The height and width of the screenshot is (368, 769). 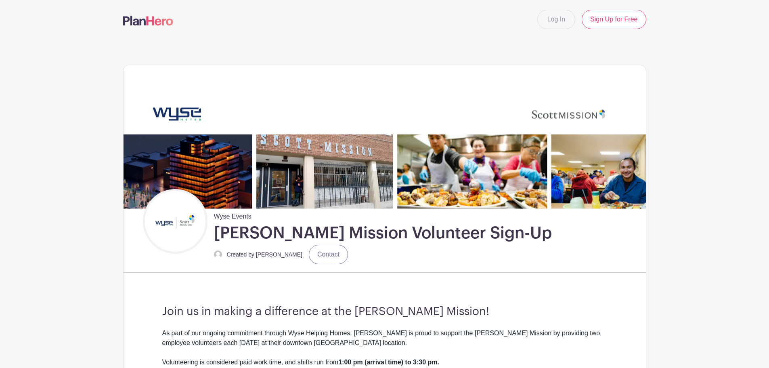 I want to click on img: Untitled%20(2790%20x%20600%20px)%20(6).png, so click(x=385, y=136).